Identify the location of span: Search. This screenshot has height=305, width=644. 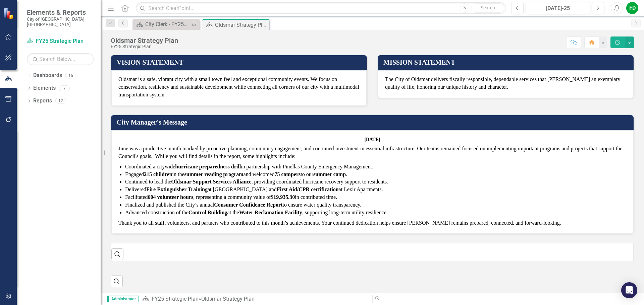
(488, 8).